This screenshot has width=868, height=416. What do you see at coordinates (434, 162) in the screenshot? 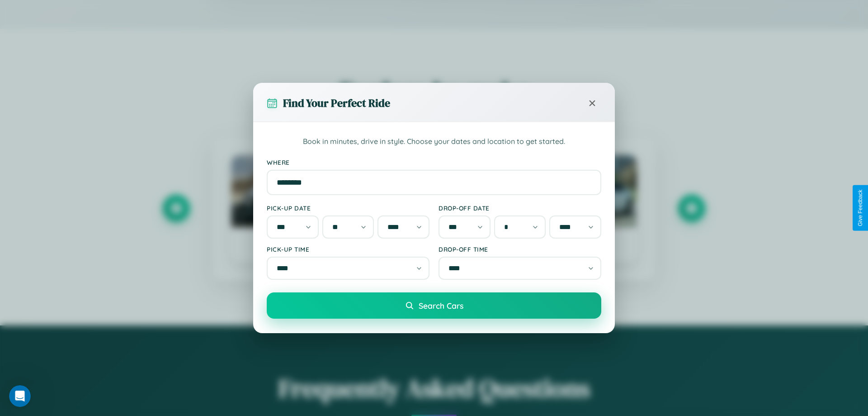
I see `label: Where` at bounding box center [434, 162].